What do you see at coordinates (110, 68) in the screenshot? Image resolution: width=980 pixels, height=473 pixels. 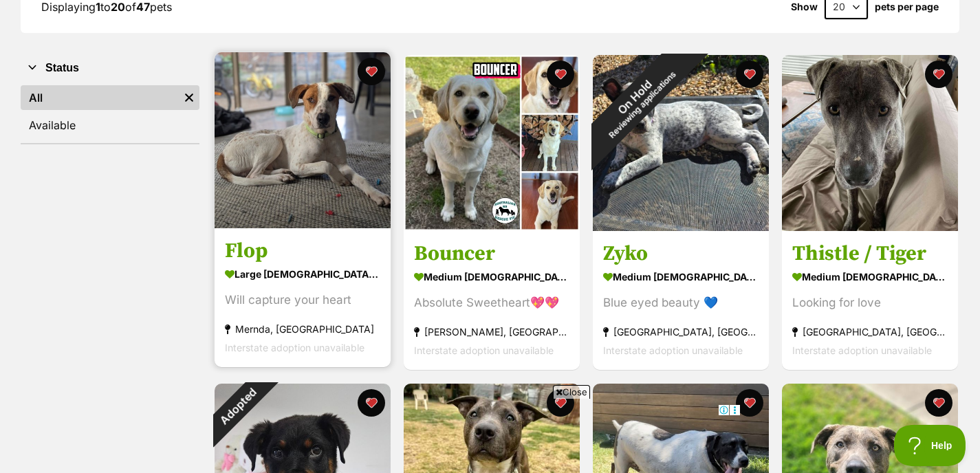 I see `button: Status` at bounding box center [110, 68].